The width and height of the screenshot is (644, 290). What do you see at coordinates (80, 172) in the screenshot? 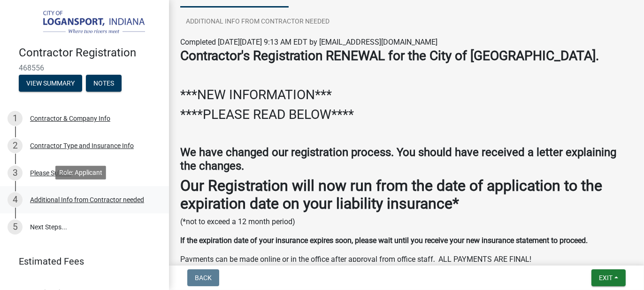
I see `div: Role: Applicant` at bounding box center [80, 172].